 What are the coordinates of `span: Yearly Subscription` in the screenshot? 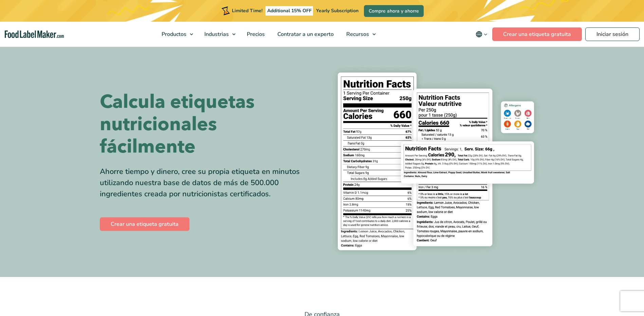 It's located at (337, 11).